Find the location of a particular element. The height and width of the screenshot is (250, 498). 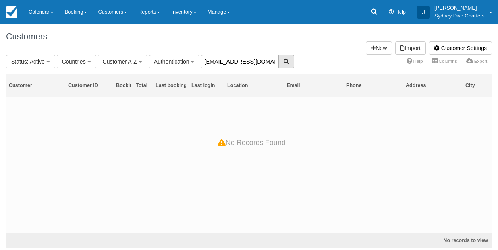

h4: No Records Found is located at coordinates (252, 143).